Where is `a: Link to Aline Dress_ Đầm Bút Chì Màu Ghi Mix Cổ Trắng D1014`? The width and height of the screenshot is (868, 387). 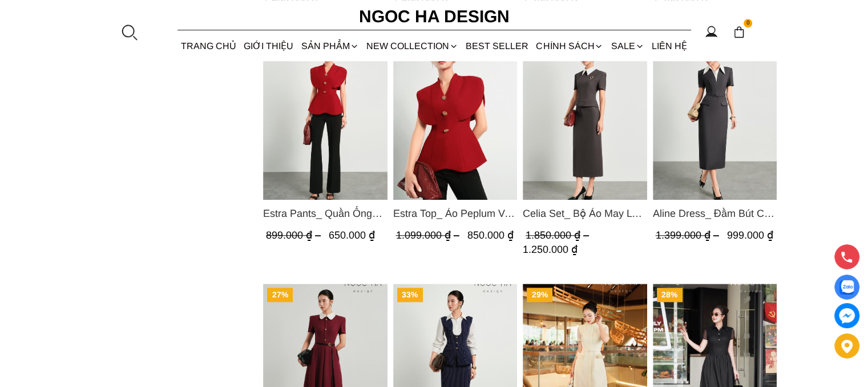
a: Link to Aline Dress_ Đầm Bút Chì Màu Ghi Mix Cổ Trắng D1014 is located at coordinates (715, 214).